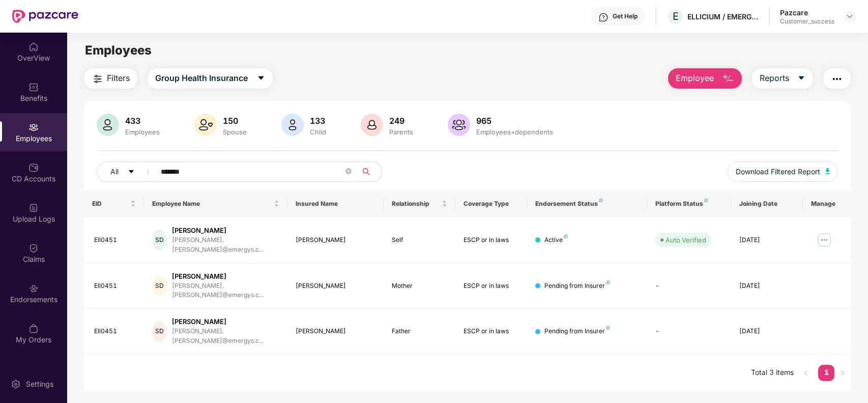 Image resolution: width=868 pixels, height=403 pixels. What do you see at coordinates (827, 373) in the screenshot?
I see `li: 1` at bounding box center [827, 373].